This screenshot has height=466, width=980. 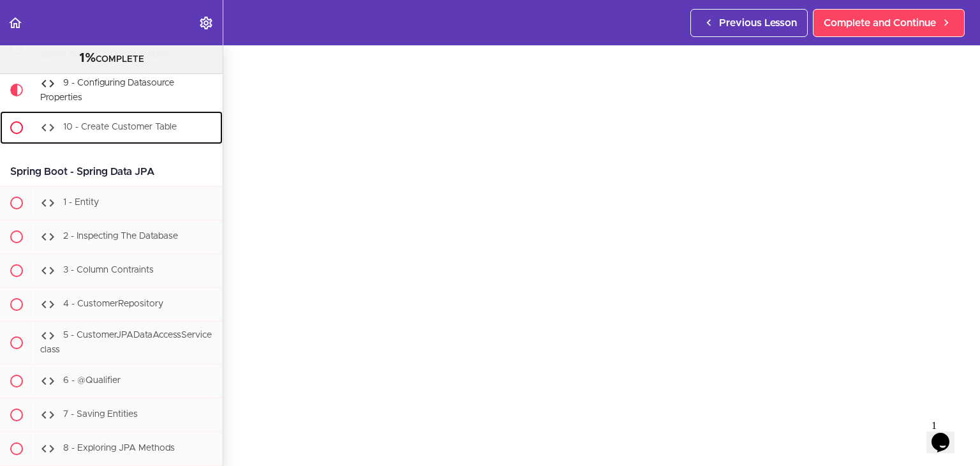 What do you see at coordinates (125, 343) in the screenshot?
I see `span: 5 - CustomerJPADataAccessService class` at bounding box center [125, 343].